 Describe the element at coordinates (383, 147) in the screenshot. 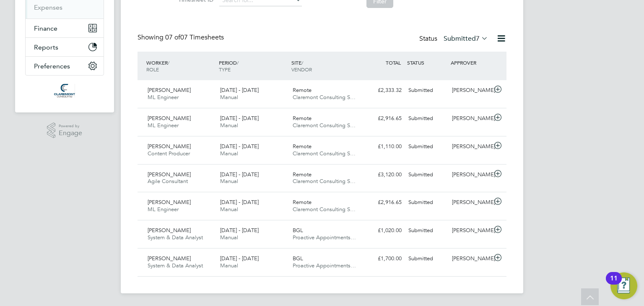

I see `div: £1,110.00` at that location.